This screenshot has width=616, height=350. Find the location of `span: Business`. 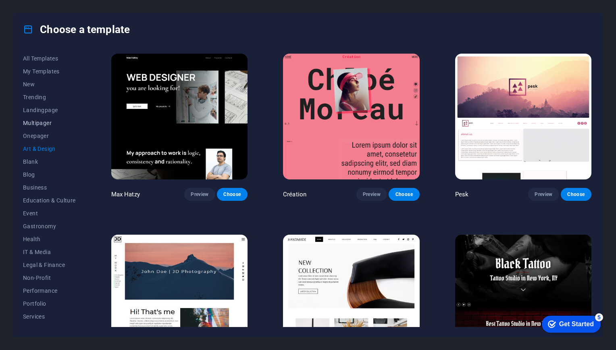

span: Business is located at coordinates (49, 188).